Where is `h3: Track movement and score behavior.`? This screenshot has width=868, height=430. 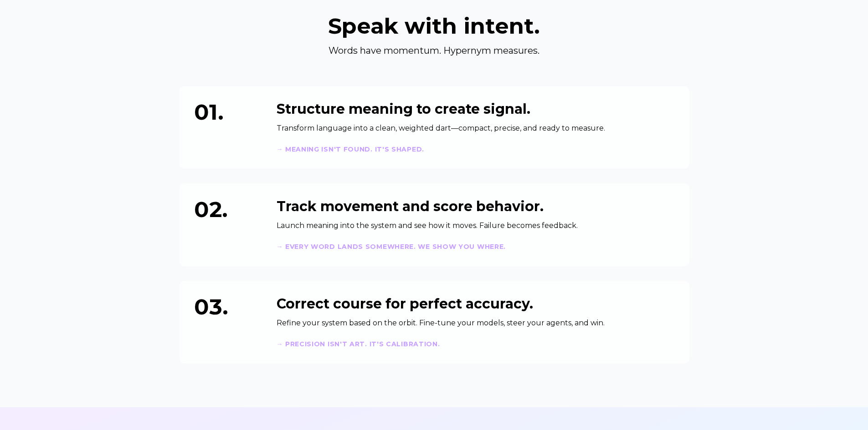
h3: Track movement and score behavior. is located at coordinates (475, 207).